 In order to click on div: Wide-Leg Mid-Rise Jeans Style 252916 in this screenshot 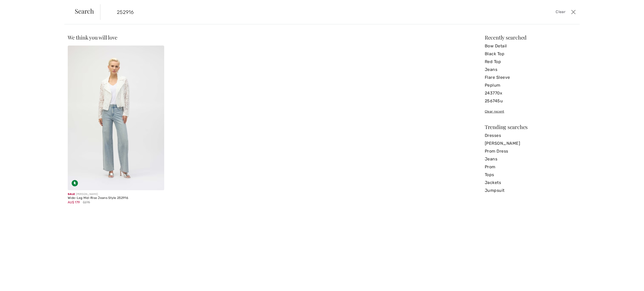, I will do `click(116, 198)`.